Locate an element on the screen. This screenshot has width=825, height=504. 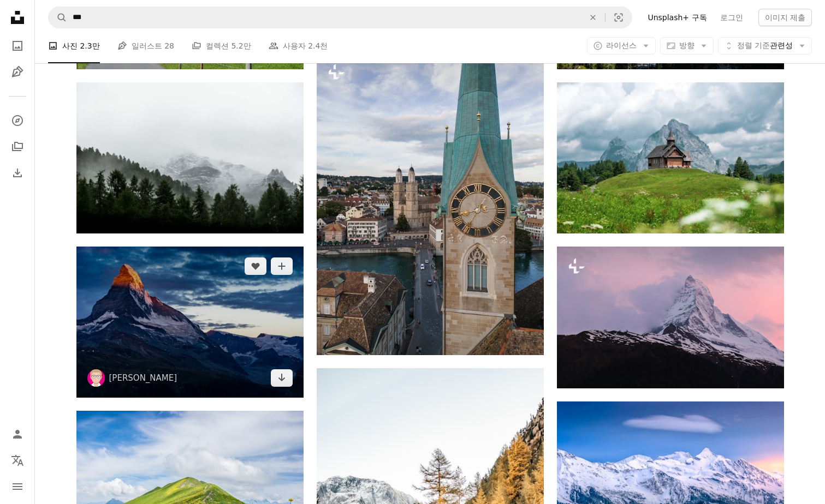
img: 낮에는 흰 구름 아래 산 근처의 푸른 잔디밭에 있는 갈색 목조 주택 is located at coordinates (671, 157).